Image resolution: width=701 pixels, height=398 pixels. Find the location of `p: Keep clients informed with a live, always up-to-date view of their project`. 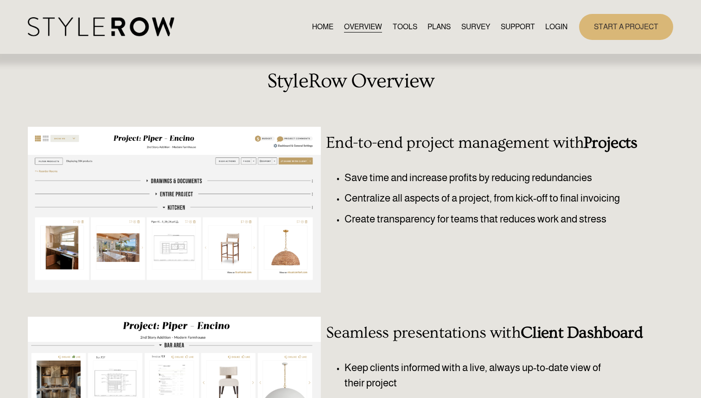

p: Keep clients informed with a live, always up-to-date view of their project is located at coordinates (482, 375).